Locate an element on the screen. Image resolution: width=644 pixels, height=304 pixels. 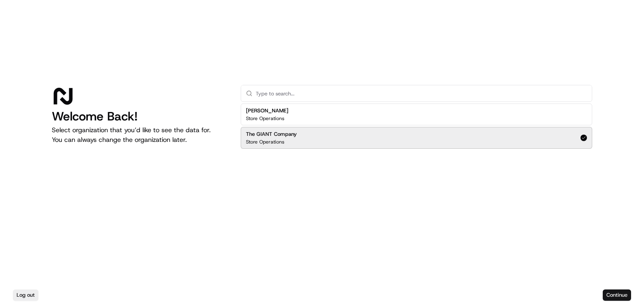
h2: The GIANT Company is located at coordinates (272, 134).